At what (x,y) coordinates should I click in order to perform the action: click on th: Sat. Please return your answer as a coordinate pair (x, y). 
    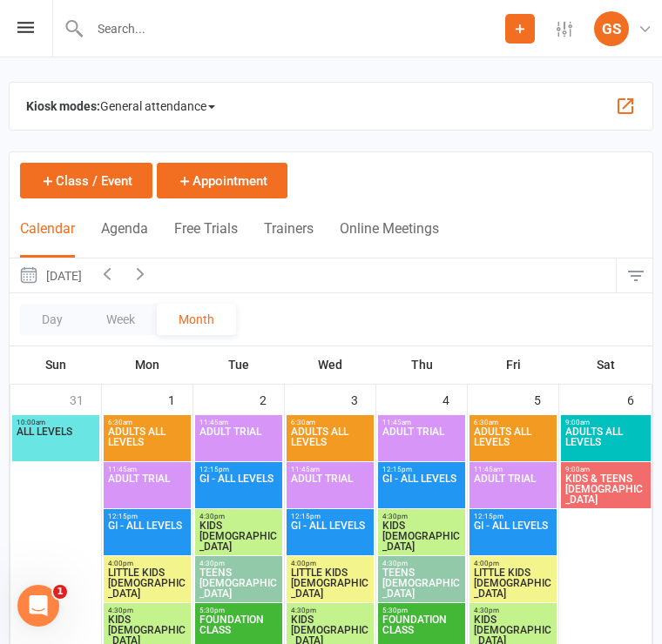
    Looking at the image, I should click on (606, 365).